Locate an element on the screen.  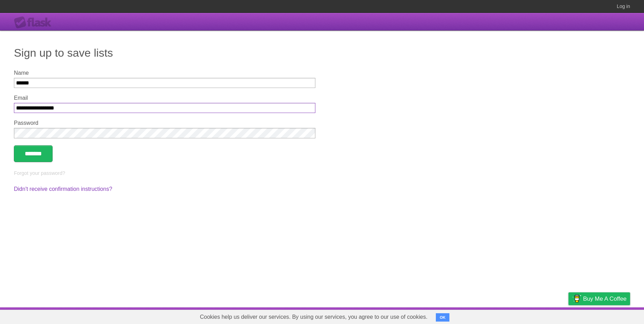
a: Forgot your password? is located at coordinates (40, 173).